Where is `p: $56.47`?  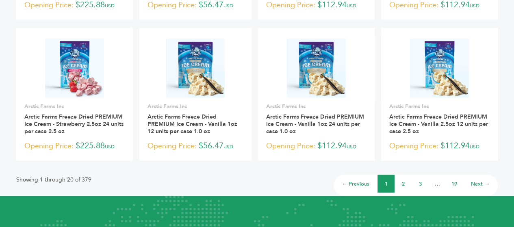
p: $56.47 is located at coordinates (195, 146).